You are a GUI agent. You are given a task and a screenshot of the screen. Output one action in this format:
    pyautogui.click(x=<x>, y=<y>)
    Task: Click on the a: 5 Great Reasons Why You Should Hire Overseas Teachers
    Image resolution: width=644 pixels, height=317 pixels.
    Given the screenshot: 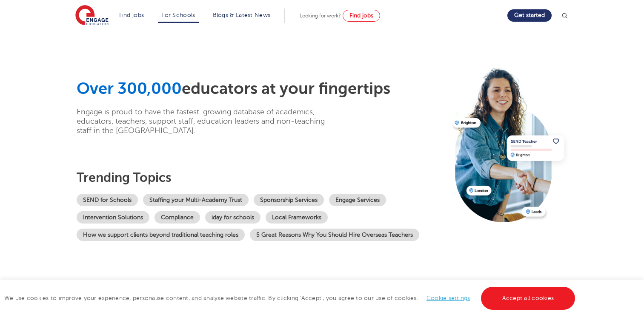 What is the action you would take?
    pyautogui.click(x=335, y=235)
    